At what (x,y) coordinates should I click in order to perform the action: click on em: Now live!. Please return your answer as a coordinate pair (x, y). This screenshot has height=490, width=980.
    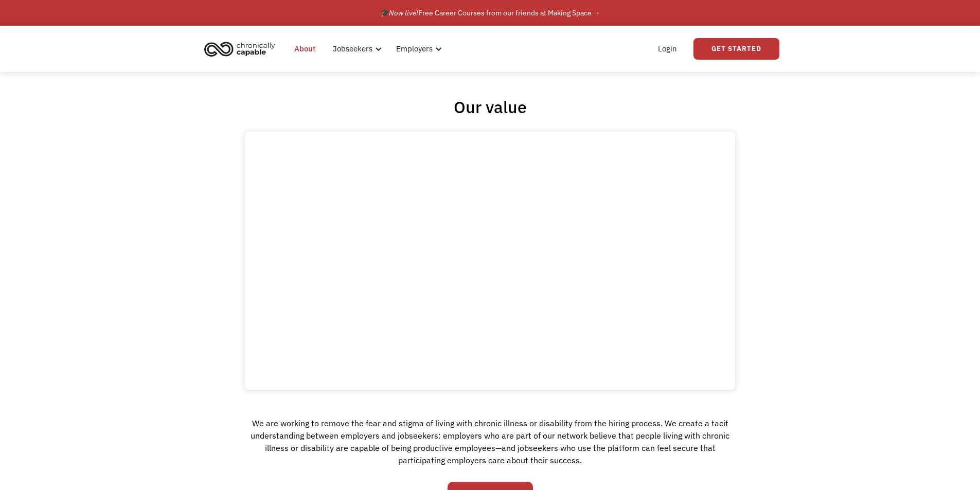
    Looking at the image, I should click on (404, 13).